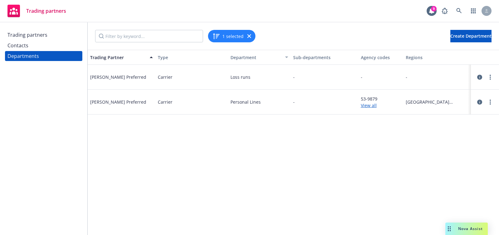 The image size is (499, 235). I want to click on span: Personal Lines, so click(259, 102).